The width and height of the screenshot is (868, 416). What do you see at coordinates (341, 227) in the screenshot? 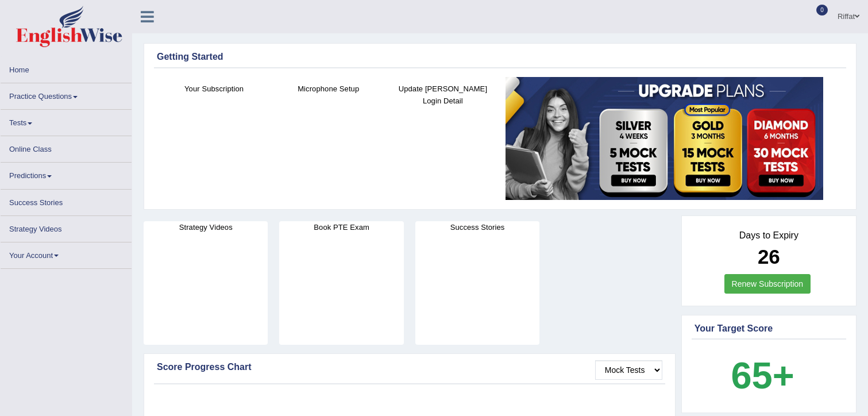
I see `h4: Book PTE Exam` at bounding box center [341, 227].